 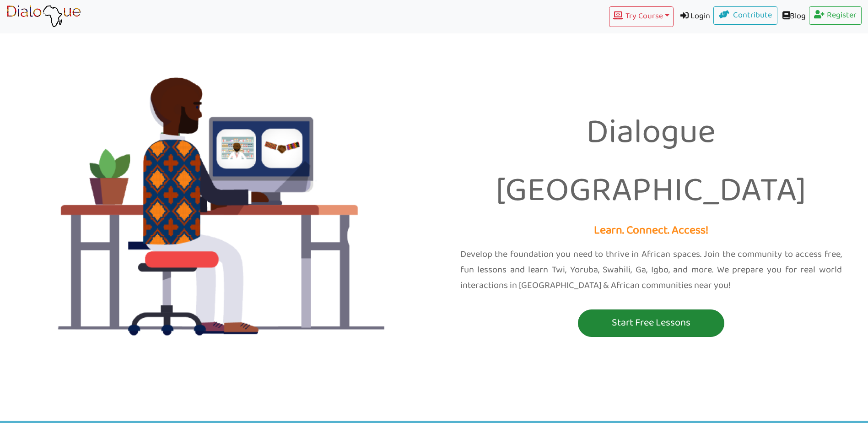 I want to click on p: Start Free Lessons, so click(x=651, y=323).